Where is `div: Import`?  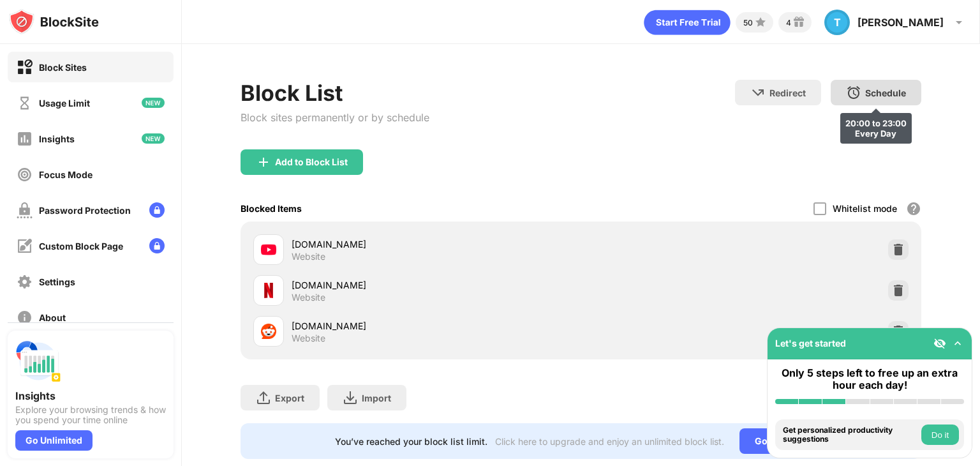
div: Import is located at coordinates (376, 397).